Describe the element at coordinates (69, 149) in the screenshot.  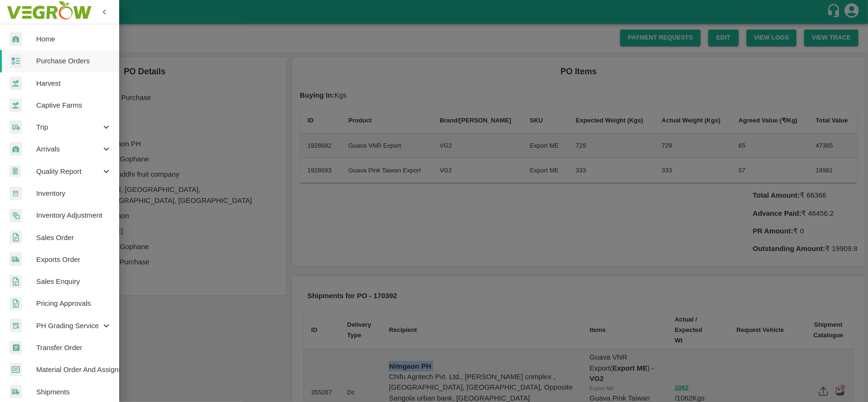
I see `span: Arrivals` at that location.